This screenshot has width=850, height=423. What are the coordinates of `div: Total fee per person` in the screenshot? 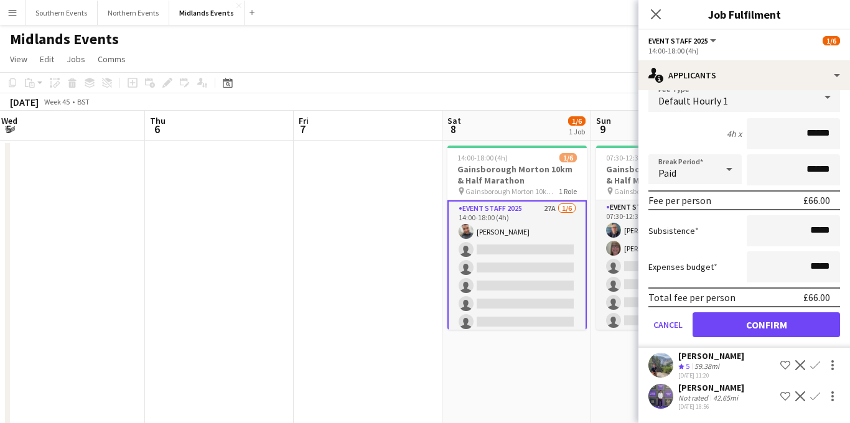 It's located at (692, 298).